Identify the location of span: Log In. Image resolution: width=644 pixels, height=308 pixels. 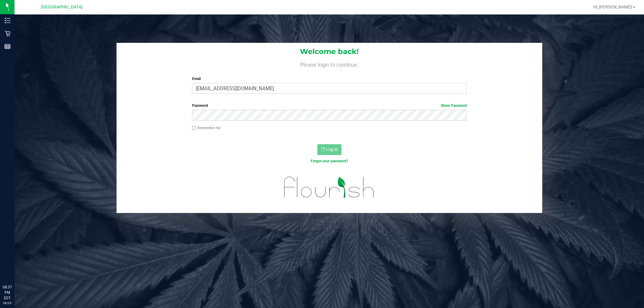
(332, 150).